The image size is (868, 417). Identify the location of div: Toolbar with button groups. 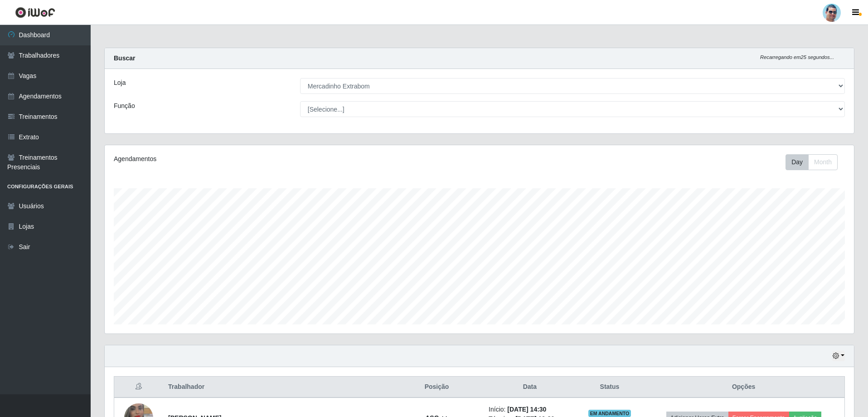
(815, 162).